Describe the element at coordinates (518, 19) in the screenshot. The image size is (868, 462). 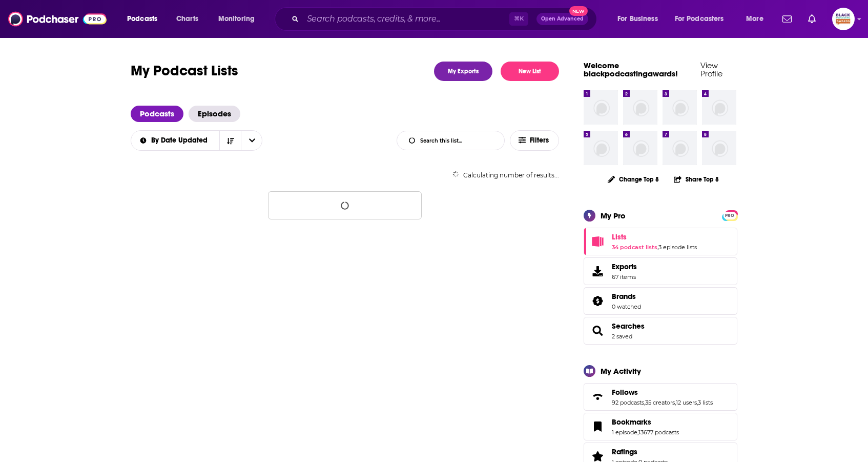
I see `span: ⌘ K` at that location.